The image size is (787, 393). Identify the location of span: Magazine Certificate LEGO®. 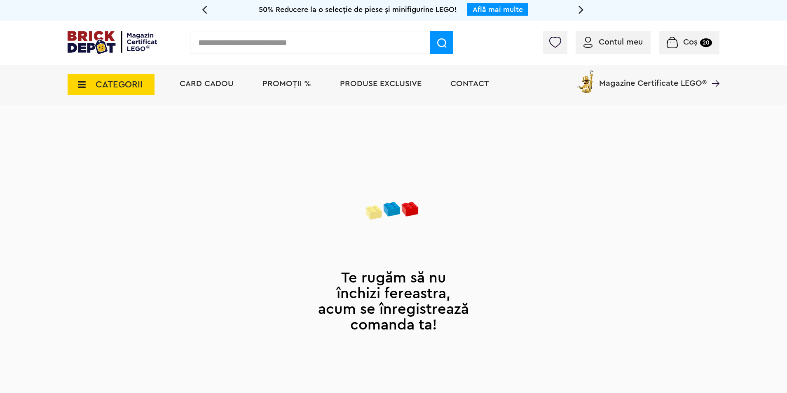
(653, 78).